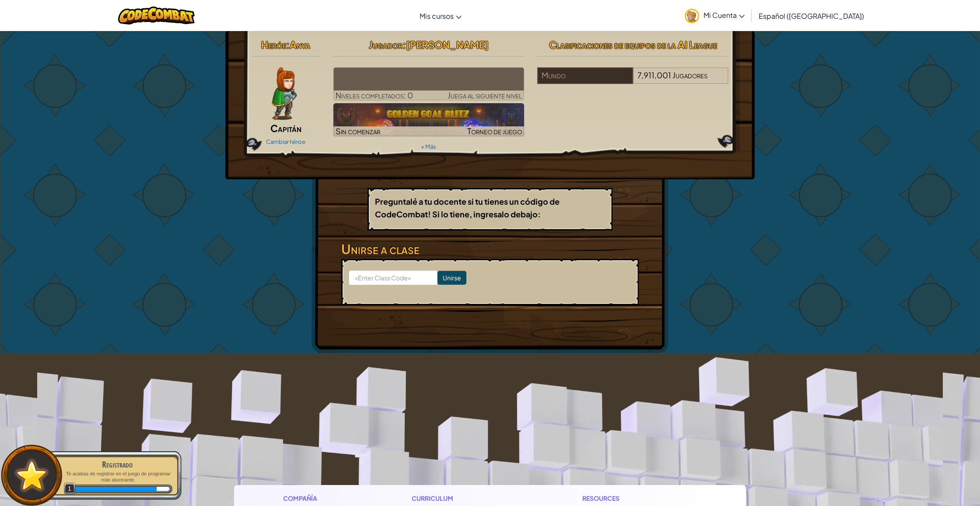 The height and width of the screenshot is (506, 980). I want to click on img: avatar, so click(692, 16).